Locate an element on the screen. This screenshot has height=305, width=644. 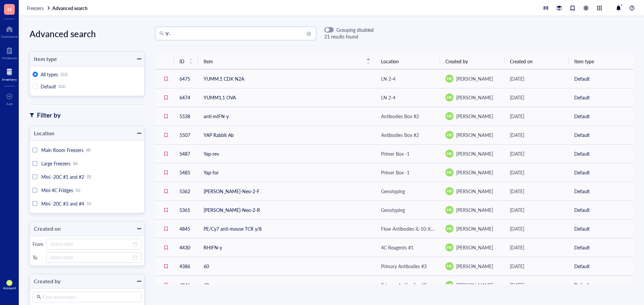
td: YUMM.1 CDK N2A is located at coordinates (287, 79).